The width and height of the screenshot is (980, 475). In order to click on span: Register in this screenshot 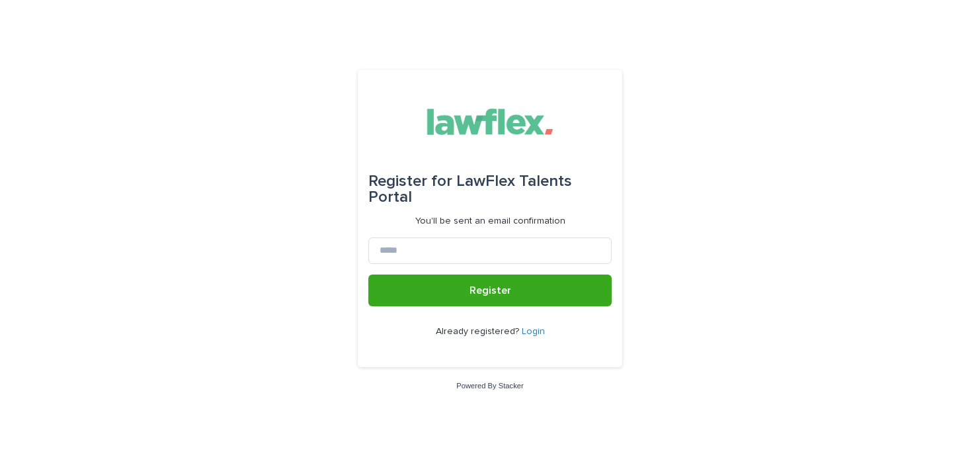, I will do `click(490, 291)`.